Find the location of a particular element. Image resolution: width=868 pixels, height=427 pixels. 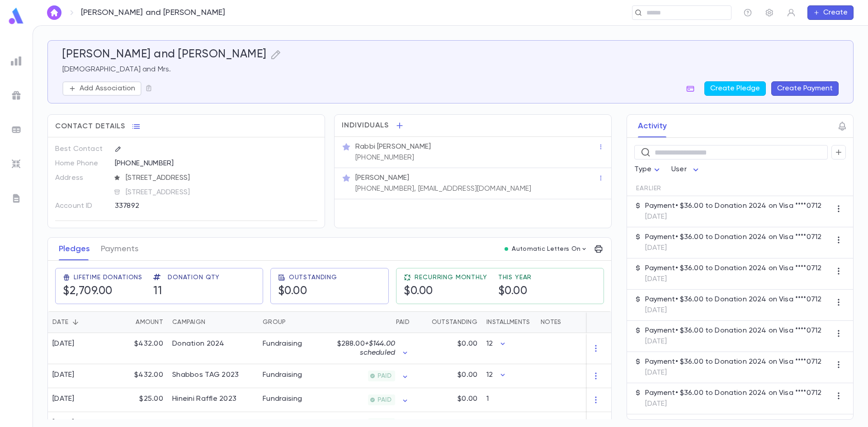

span: Recurring Monthly is located at coordinates (451, 278).